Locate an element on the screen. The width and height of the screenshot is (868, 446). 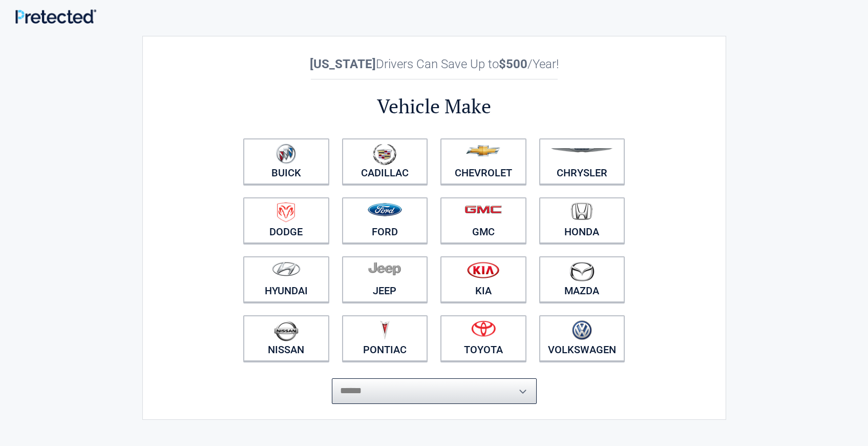
img: Main Logo is located at coordinates (56, 17).